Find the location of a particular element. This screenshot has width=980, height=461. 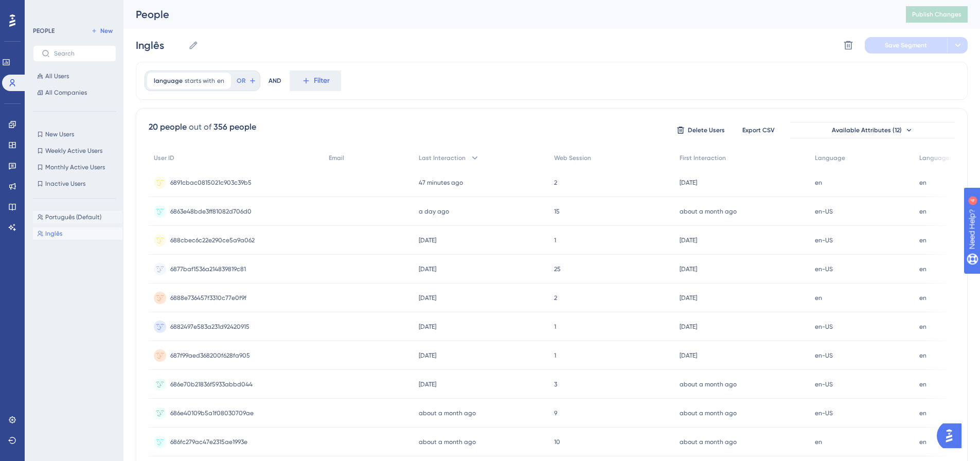

div: AND is located at coordinates (275, 80).